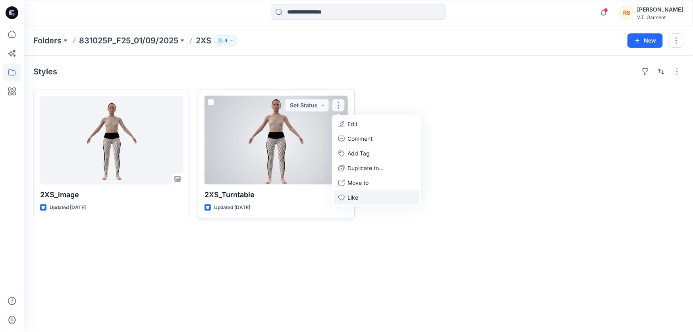  What do you see at coordinates (45, 71) in the screenshot?
I see `h4: Styles` at bounding box center [45, 71].